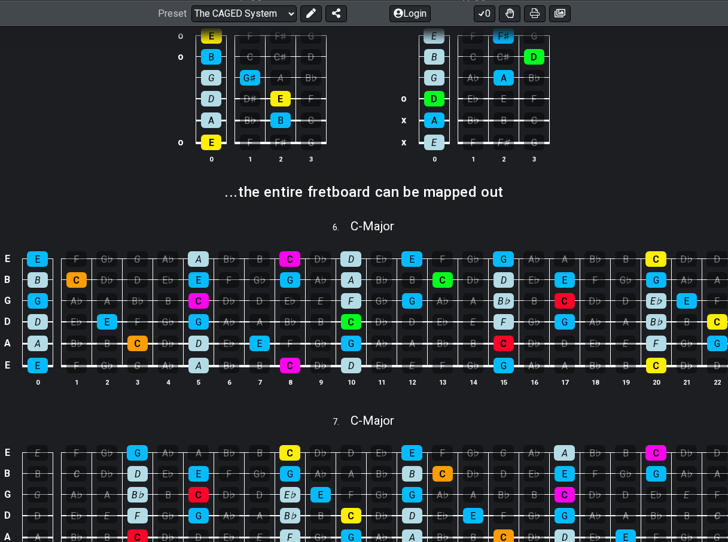  What do you see at coordinates (320, 382) in the screenshot?
I see `th: 9` at bounding box center [320, 382].